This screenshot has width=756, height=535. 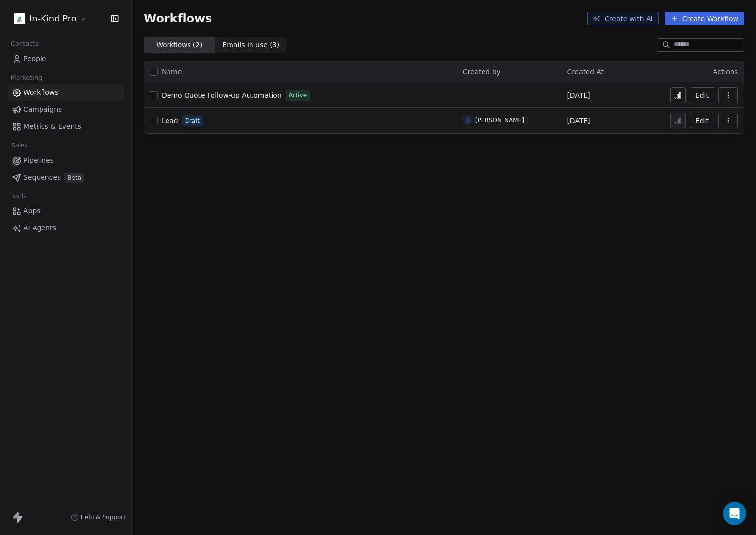 I want to click on a: People, so click(x=66, y=59).